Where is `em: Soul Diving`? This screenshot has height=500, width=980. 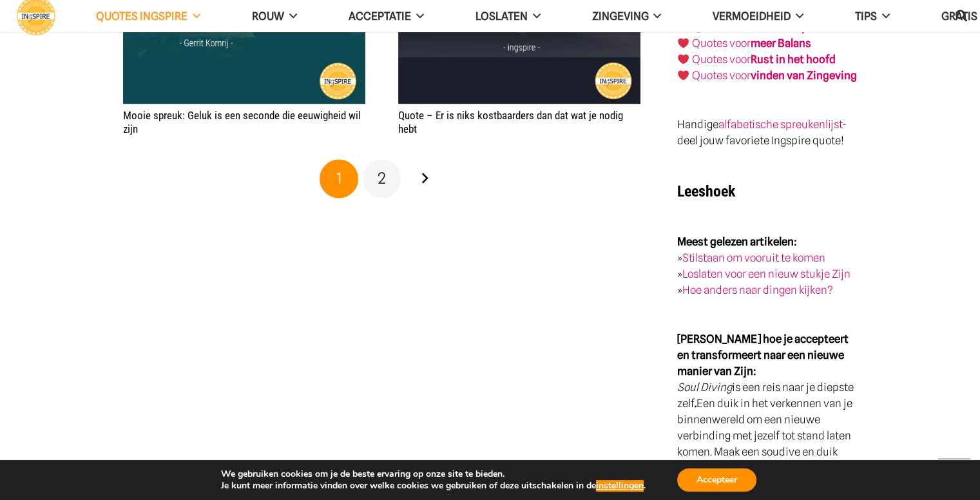
em: Soul Diving is located at coordinates (704, 387).